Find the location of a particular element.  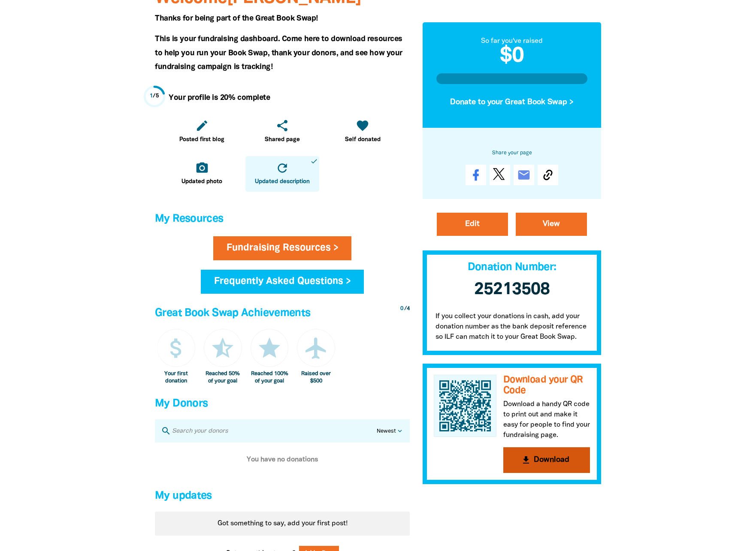

img: QR Code for FoA Great Book Swap is located at coordinates (465, 406).